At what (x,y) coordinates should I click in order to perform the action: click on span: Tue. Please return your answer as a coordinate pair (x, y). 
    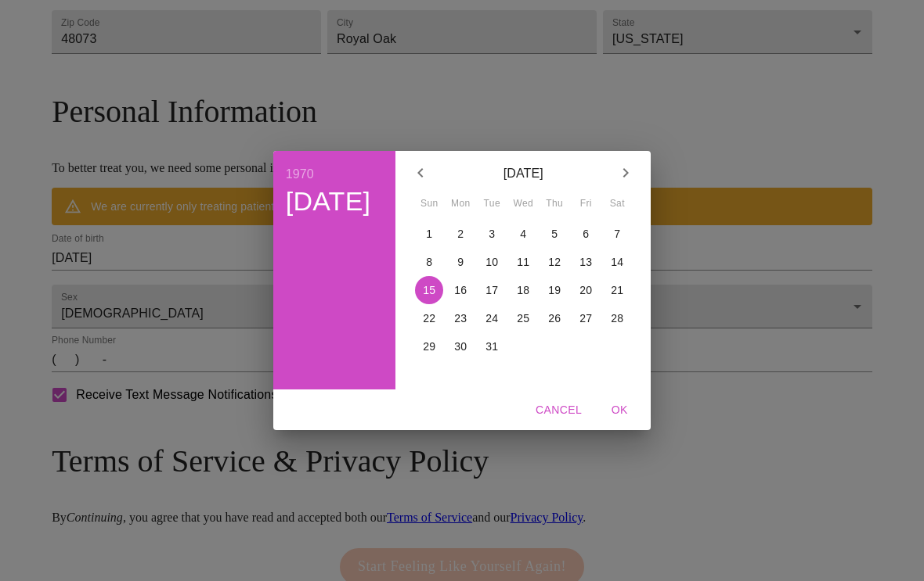
    Looking at the image, I should click on (491, 204).